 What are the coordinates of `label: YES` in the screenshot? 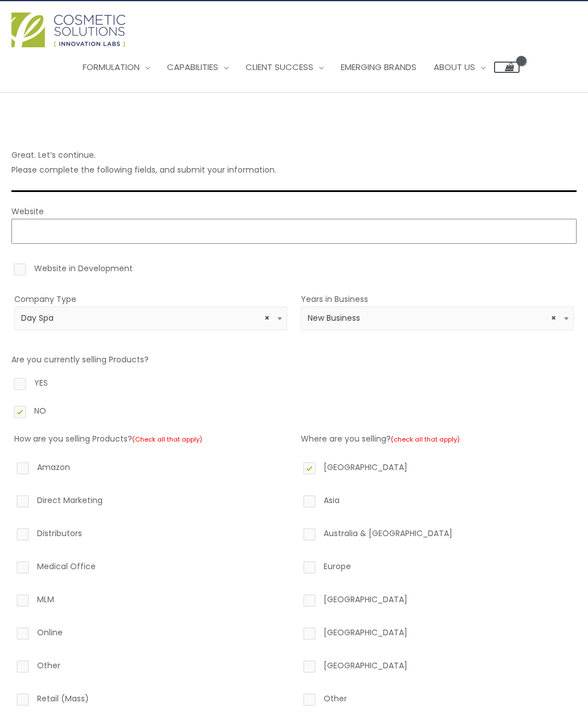 It's located at (294, 385).